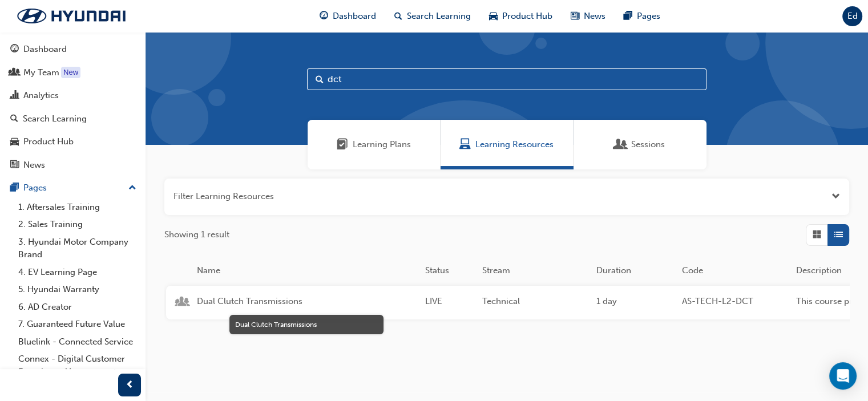  What do you see at coordinates (71, 73) in the screenshot?
I see `div: Tooltip anchor` at bounding box center [71, 73].